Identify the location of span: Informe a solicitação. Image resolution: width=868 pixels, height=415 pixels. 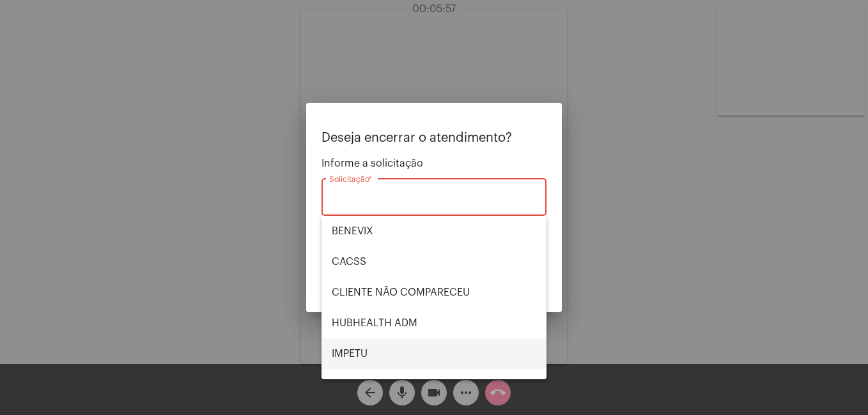
(434, 164).